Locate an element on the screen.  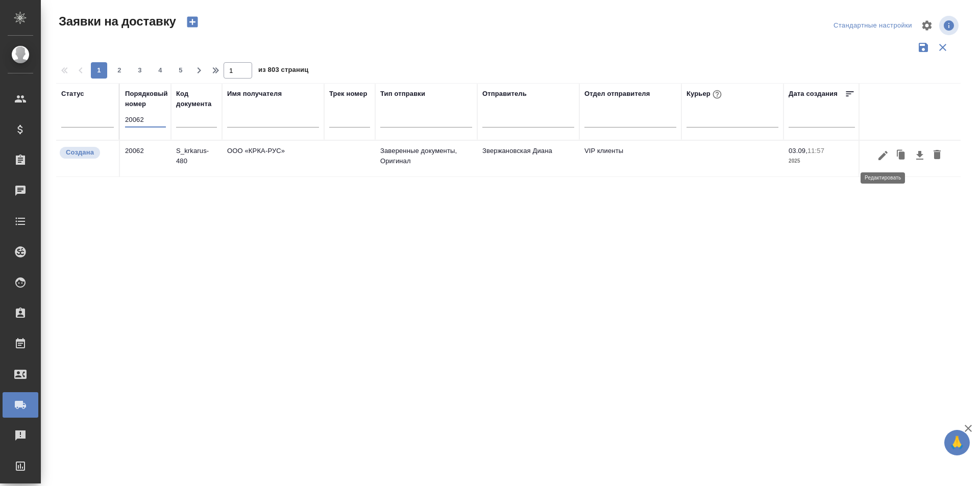
div: split button is located at coordinates (873, 25).